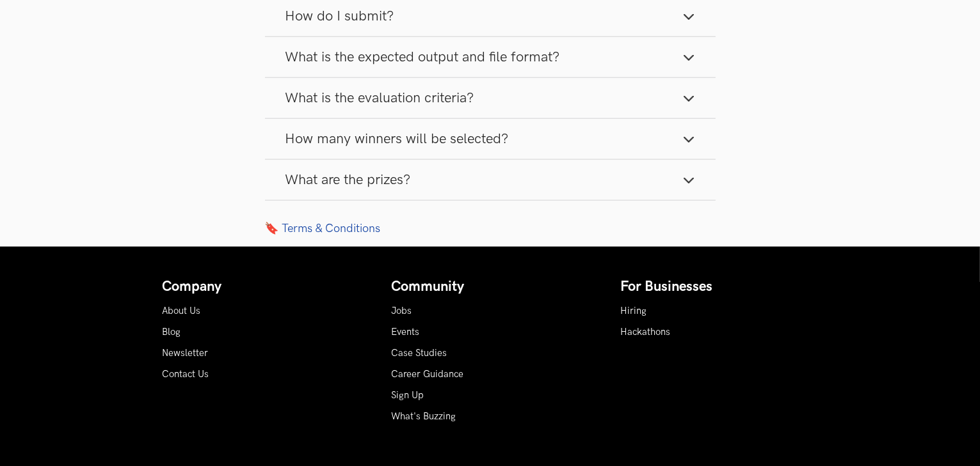  Describe the element at coordinates (380, 98) in the screenshot. I see `span: What is the evaluation criteria?` at that location.